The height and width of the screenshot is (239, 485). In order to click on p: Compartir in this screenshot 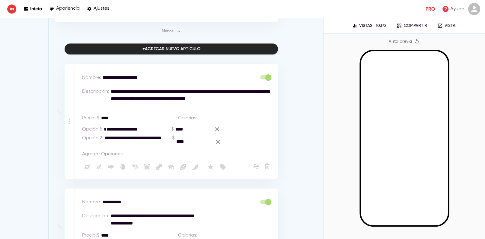, I will do `click(415, 26)`.